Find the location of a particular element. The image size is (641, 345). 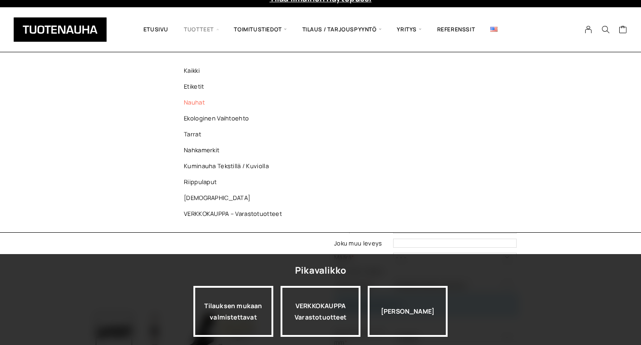

a: Etusivu is located at coordinates (156, 30).